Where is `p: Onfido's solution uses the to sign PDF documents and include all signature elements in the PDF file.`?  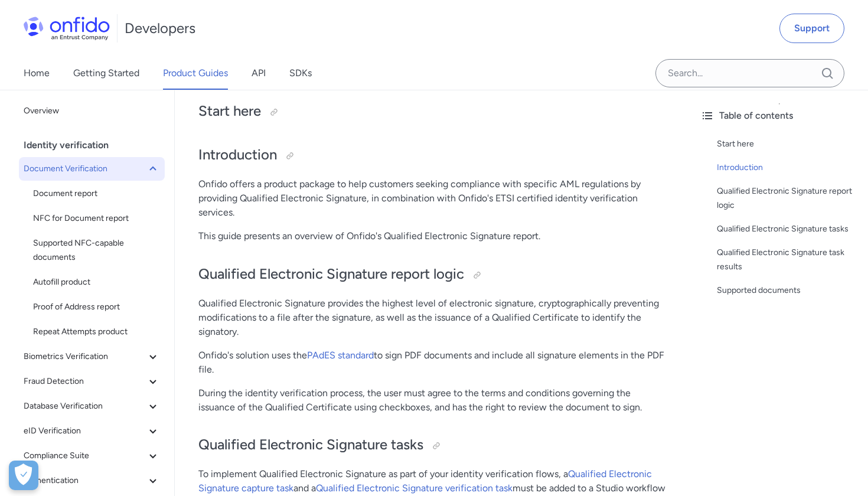 p: Onfido's solution uses the to sign PDF documents and include all signature elements in the PDF file. is located at coordinates (433, 362).